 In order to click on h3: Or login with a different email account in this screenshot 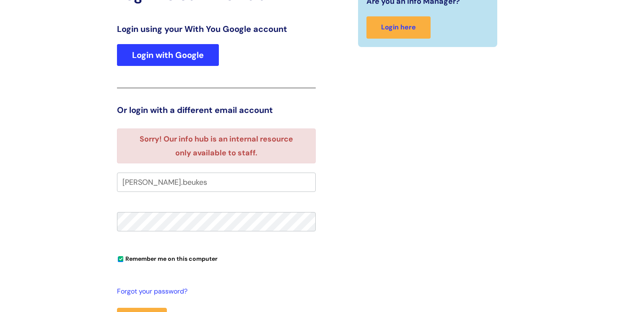, I will do `click(216, 110)`.